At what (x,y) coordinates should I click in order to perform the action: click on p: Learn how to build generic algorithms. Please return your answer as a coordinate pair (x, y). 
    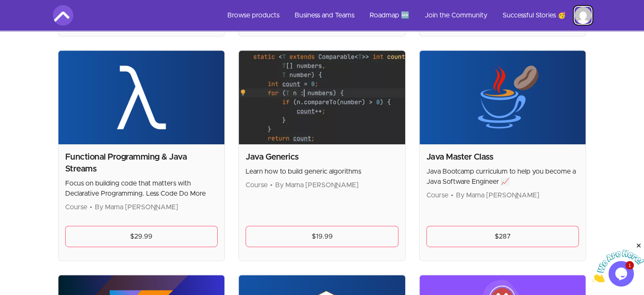
    Looking at the image, I should click on (322, 171).